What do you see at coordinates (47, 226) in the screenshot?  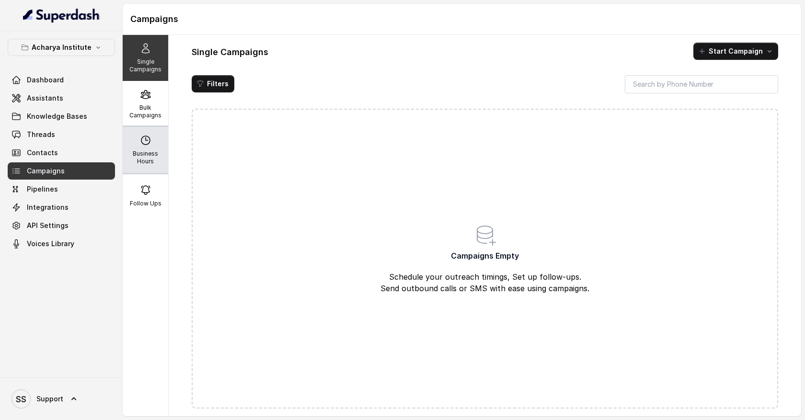 I see `span: API Settings` at bounding box center [47, 226].